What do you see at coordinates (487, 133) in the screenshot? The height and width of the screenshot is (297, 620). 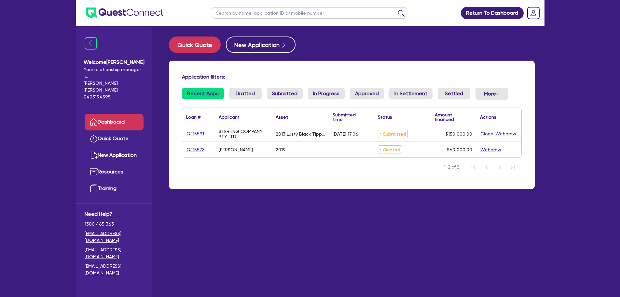 I see `button: Clone` at bounding box center [487, 133].